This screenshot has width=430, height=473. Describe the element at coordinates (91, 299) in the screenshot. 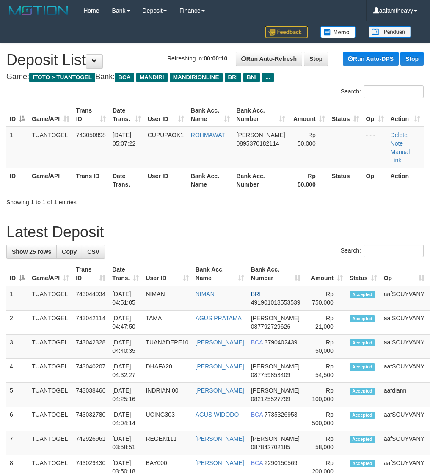

I see `td: 743044934` at that location.